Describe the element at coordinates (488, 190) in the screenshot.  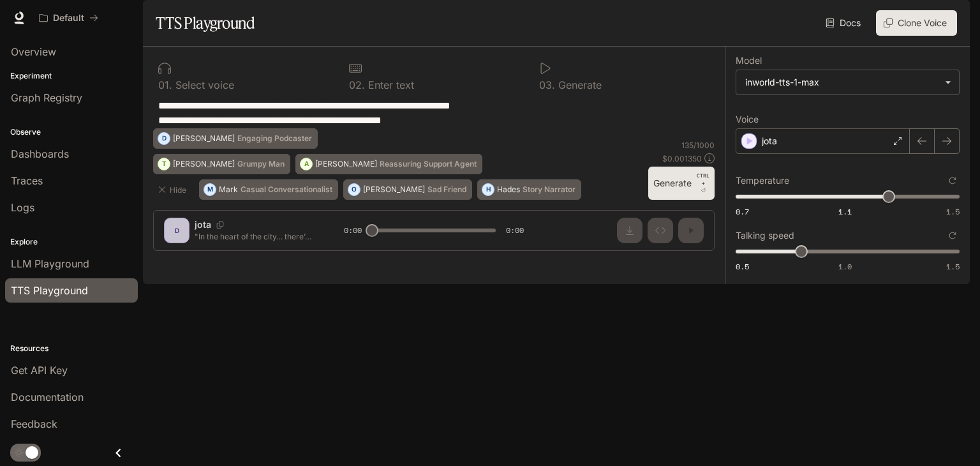
I see `div: H` at that location.